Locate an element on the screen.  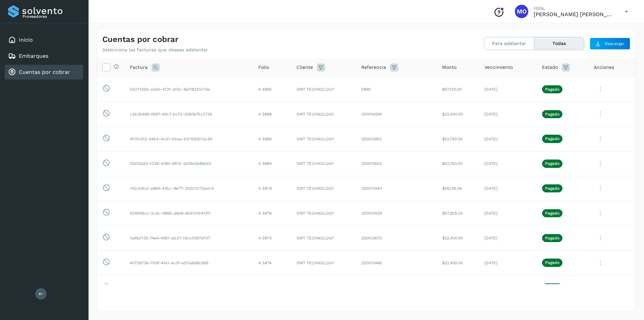
td: 16202a53-1338-4380-951d-2bf9d3e86e50 is located at coordinates (188, 164).